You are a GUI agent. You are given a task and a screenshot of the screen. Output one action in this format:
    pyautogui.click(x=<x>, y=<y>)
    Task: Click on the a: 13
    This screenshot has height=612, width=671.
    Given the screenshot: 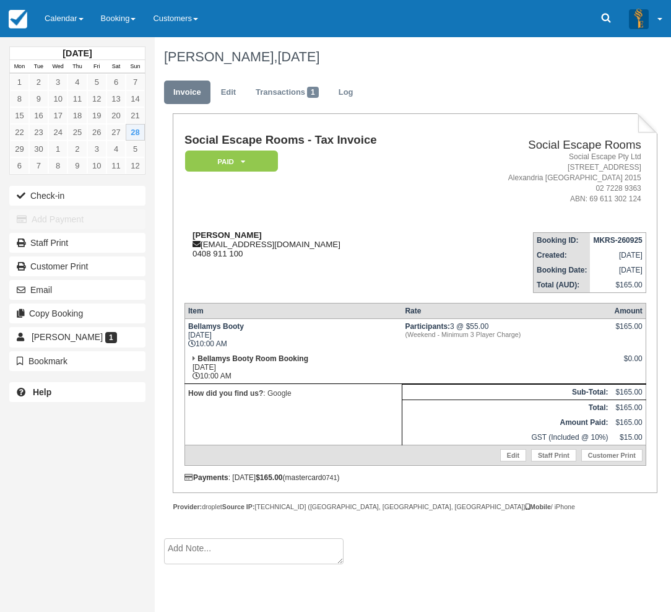 What is the action you would take?
    pyautogui.click(x=116, y=98)
    